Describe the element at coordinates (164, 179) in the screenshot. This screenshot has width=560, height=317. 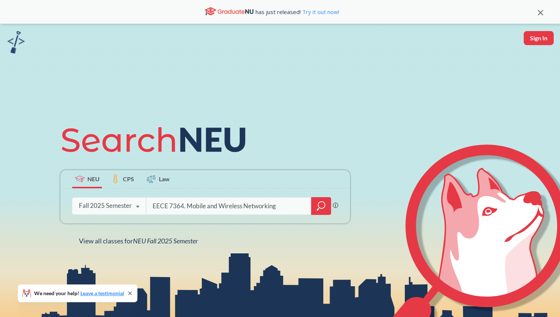
I see `span: Law` at that location.